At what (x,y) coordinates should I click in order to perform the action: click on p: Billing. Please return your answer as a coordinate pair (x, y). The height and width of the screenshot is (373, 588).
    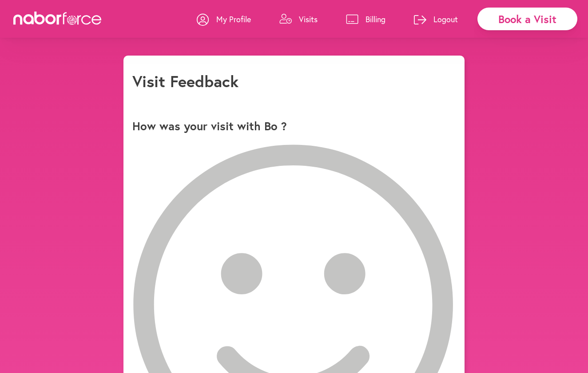
    Looking at the image, I should click on (375, 19).